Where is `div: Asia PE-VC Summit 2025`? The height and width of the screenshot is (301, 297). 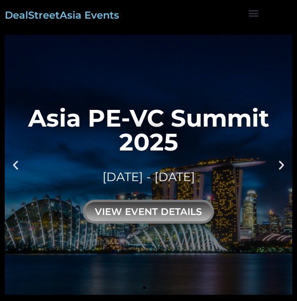
div: Asia PE-VC Summit 2025 is located at coordinates (148, 130).